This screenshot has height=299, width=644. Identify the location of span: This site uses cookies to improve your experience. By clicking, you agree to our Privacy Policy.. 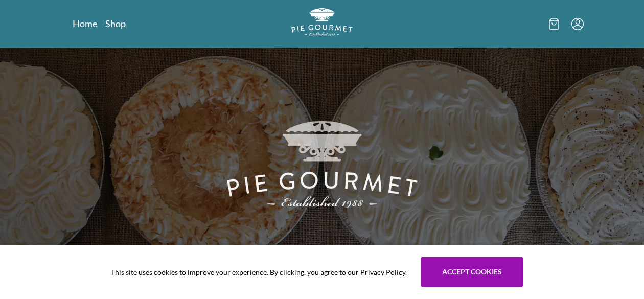
(259, 273).